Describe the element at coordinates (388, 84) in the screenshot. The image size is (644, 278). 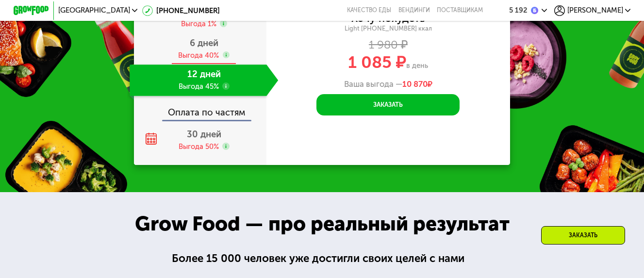
I see `div: Ваша выгода —` at that location.